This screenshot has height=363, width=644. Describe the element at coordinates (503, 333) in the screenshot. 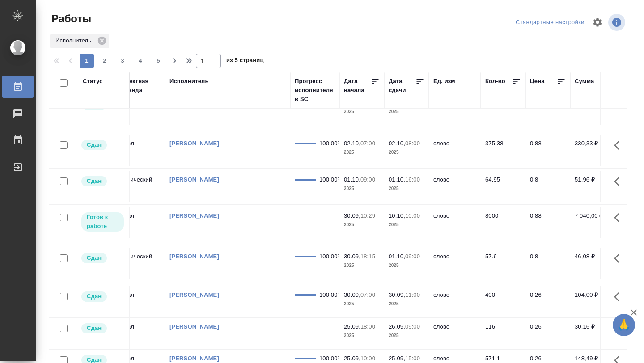

I see `td: 116` at that location.